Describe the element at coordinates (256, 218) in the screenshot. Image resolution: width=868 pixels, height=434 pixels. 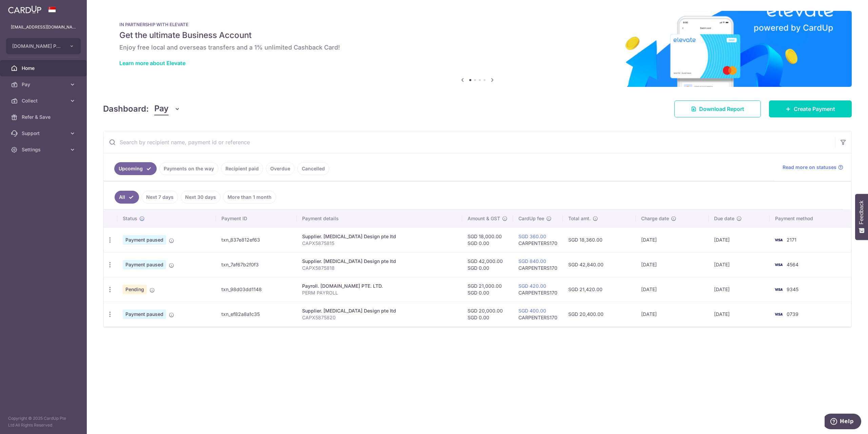
I see `th: Payment ID` at that location.